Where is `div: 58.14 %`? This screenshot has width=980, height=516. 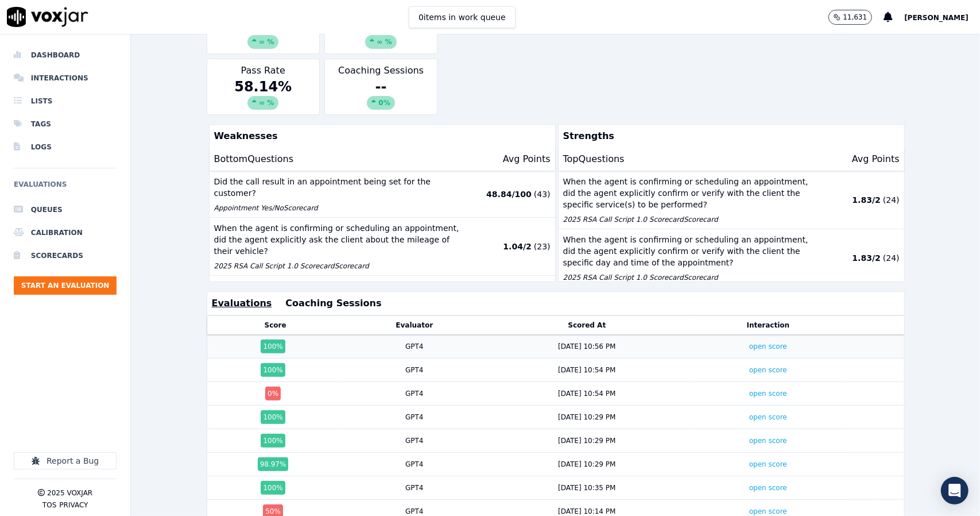 div: 58.14 % is located at coordinates (263, 93).